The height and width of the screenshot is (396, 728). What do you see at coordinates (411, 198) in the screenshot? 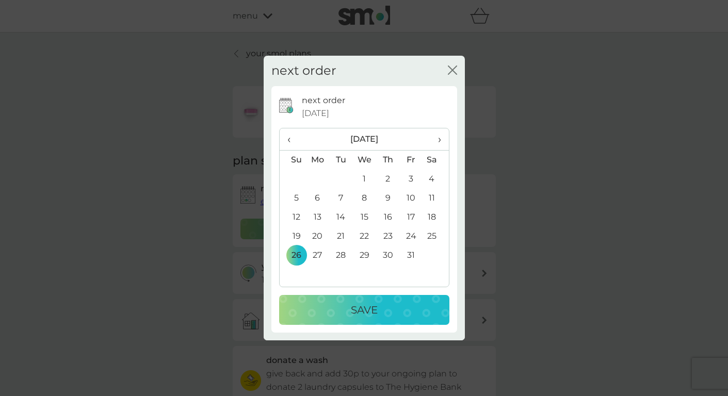
I see `td: 10` at bounding box center [411, 198].